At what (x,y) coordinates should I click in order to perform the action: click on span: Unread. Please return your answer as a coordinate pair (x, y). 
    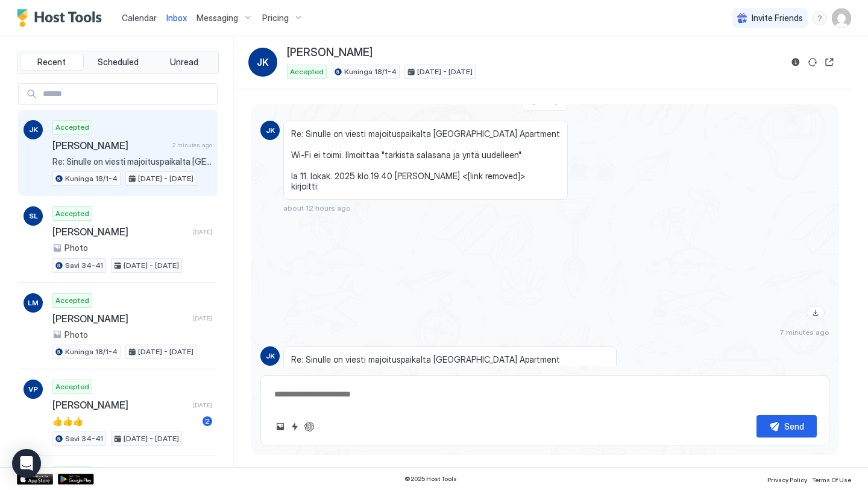
    Looking at the image, I should click on (184, 62).